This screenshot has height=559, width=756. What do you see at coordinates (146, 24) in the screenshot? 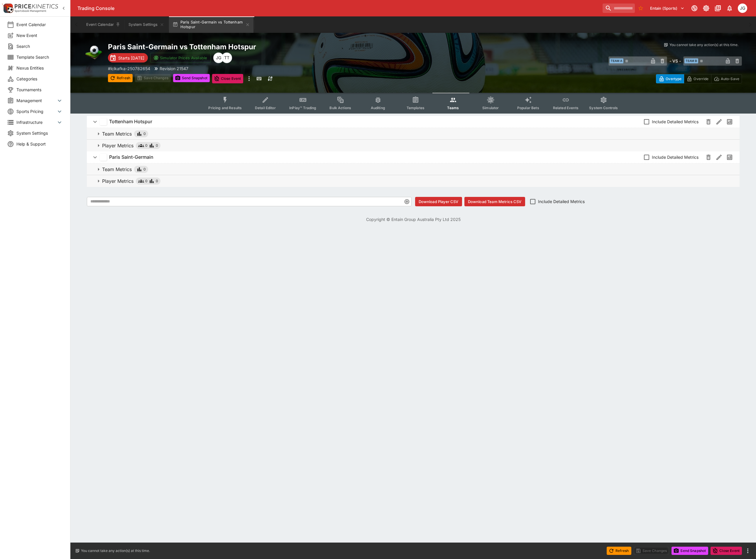
I see `button: System Settings` at bounding box center [146, 24].